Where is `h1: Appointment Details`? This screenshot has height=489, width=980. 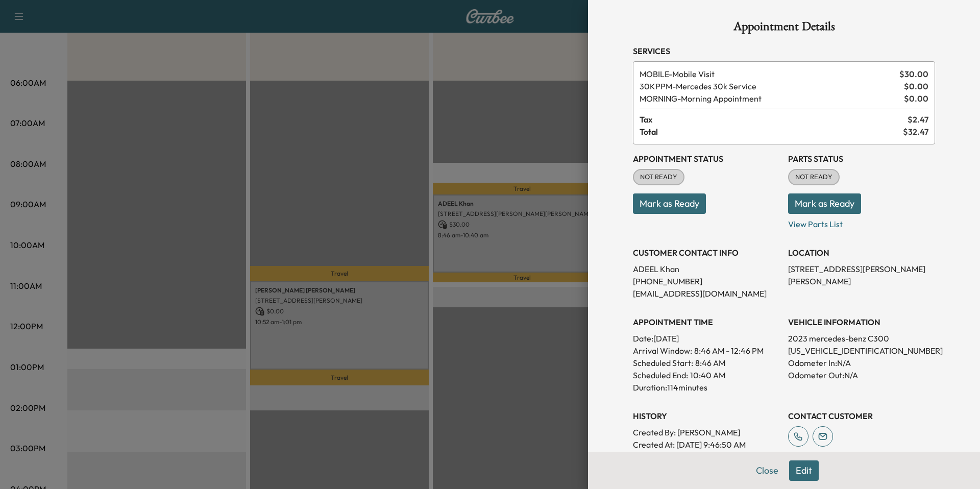
h1: Appointment Details is located at coordinates (784, 29).